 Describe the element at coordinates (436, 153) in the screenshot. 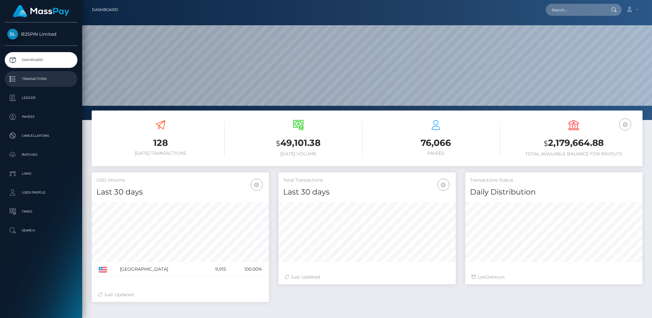

I see `h6: Payees` at that location.